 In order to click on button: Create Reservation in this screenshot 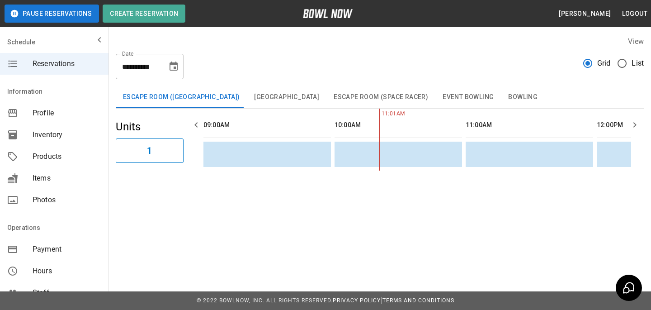, I will do `click(144, 14)`.